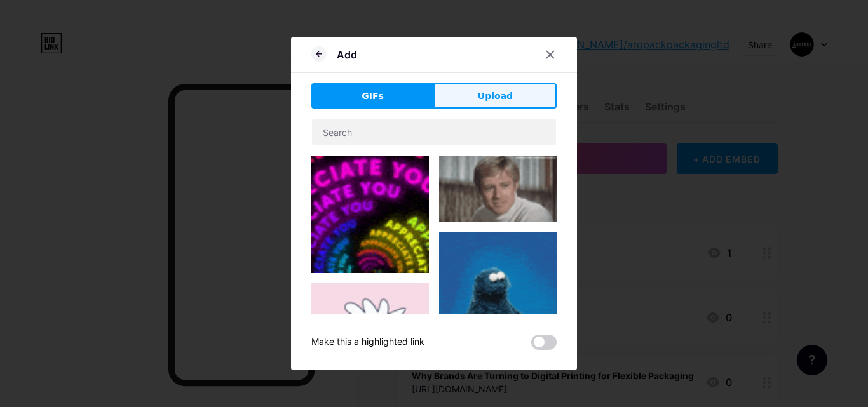 The height and width of the screenshot is (407, 868). I want to click on div: Make this a highlighted link, so click(368, 342).